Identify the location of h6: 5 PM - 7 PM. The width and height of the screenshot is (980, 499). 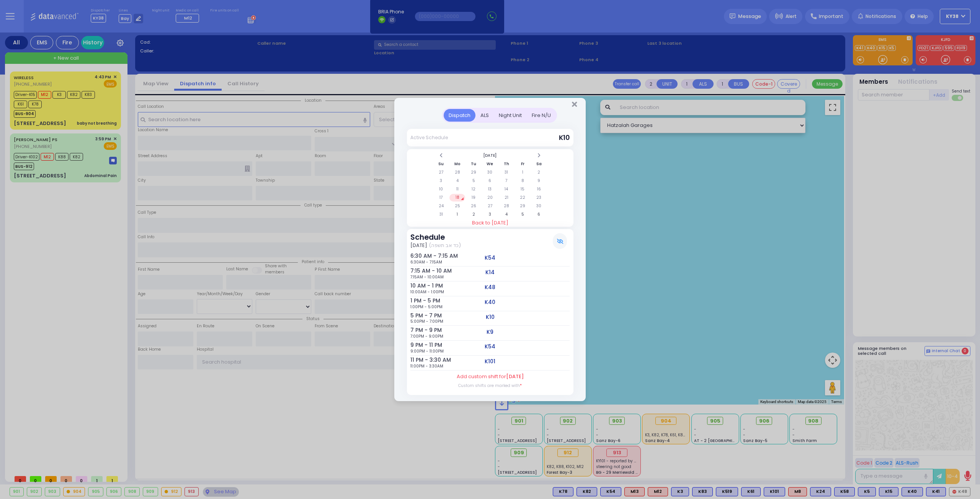
(421, 316).